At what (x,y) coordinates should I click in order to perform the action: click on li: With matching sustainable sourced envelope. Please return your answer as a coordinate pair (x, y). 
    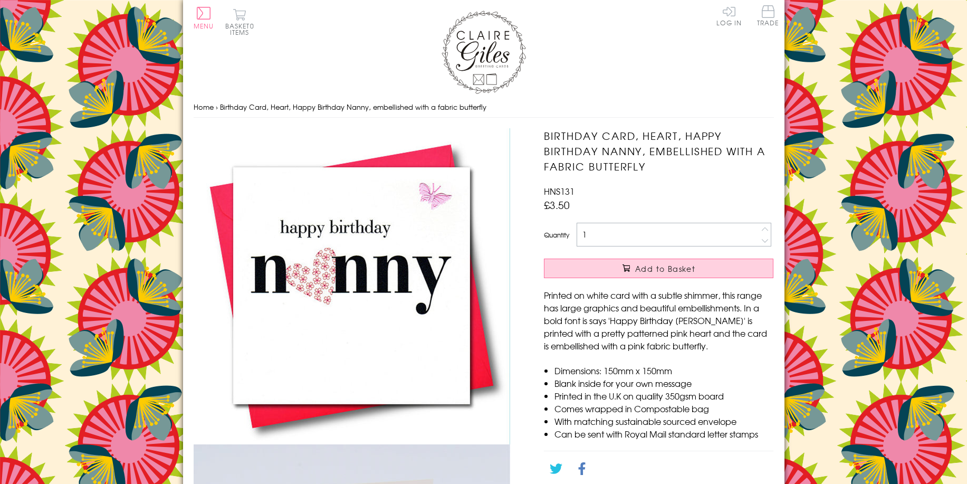
    Looking at the image, I should click on (664, 421).